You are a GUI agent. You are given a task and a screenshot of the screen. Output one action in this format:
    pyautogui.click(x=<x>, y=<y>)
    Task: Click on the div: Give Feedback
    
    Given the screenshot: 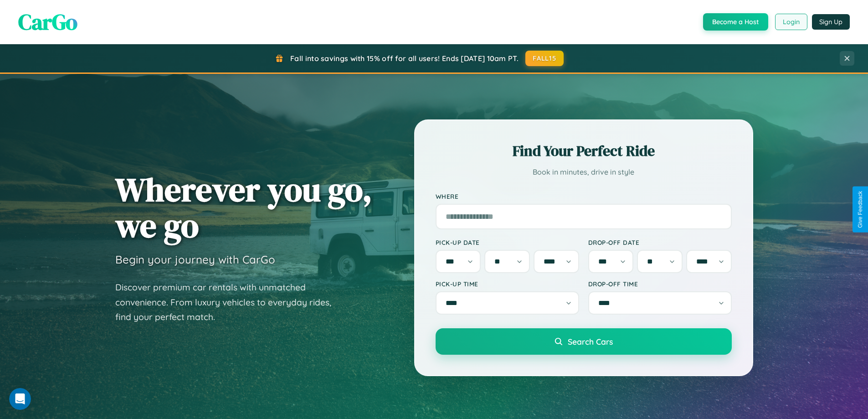 What is the action you would take?
    pyautogui.click(x=861, y=209)
    